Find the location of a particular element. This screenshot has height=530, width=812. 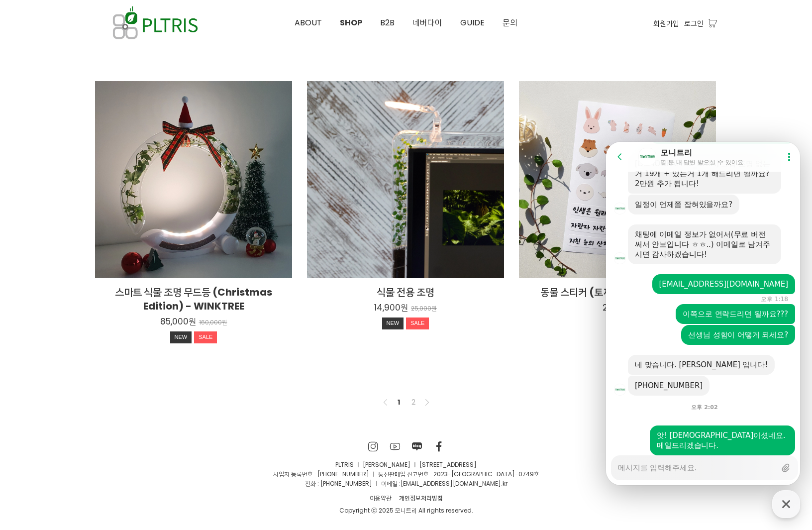

div: 이쪽으로 연락드리면 될까요??? is located at coordinates (129, 172).